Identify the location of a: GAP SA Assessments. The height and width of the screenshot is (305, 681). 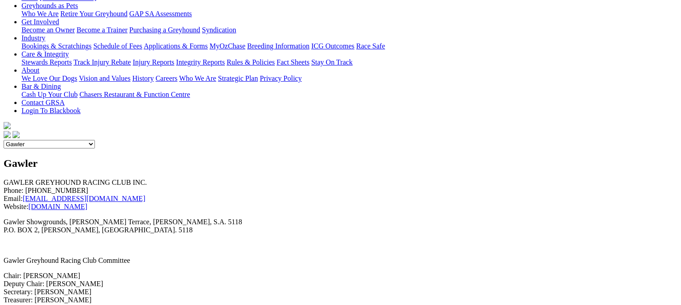
(161, 13).